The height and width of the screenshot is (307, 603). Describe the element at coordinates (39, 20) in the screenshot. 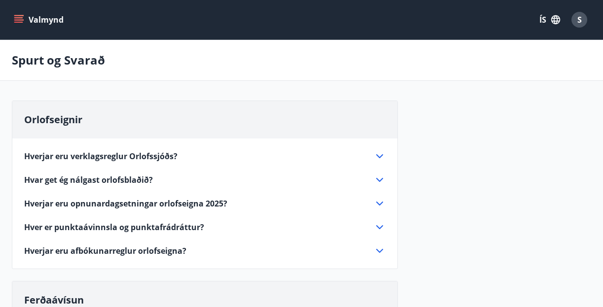

I see `button: menu` at that location.